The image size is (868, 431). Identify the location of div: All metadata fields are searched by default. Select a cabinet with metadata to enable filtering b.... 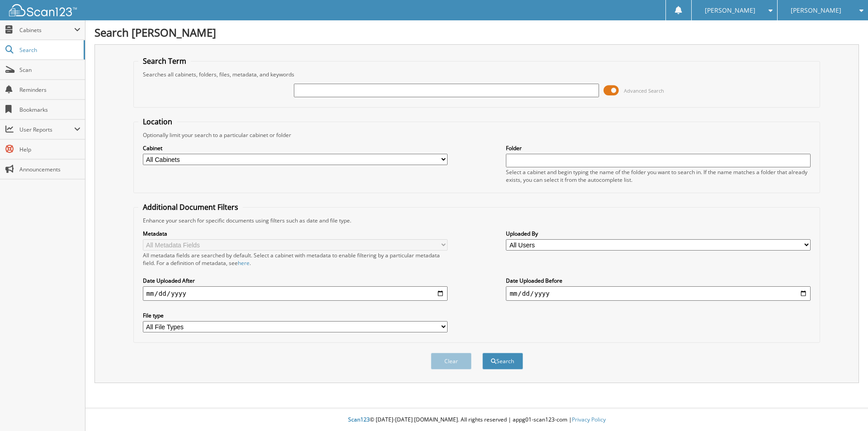
(295, 259).